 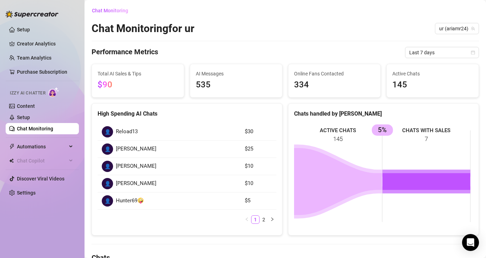 What do you see at coordinates (258, 149) in the screenshot?
I see `article: $25` at bounding box center [258, 149].